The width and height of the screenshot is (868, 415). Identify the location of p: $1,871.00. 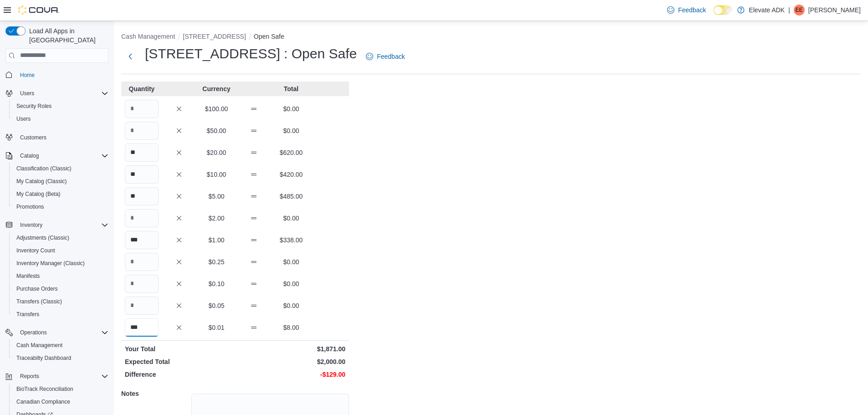
(291, 349).